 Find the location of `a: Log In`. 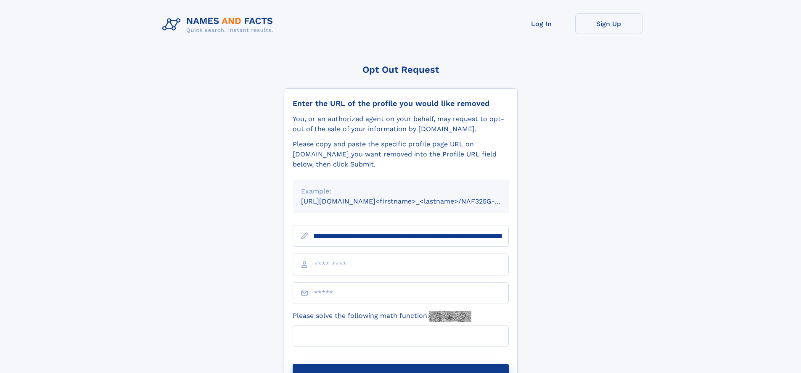

a: Log In is located at coordinates (542, 24).